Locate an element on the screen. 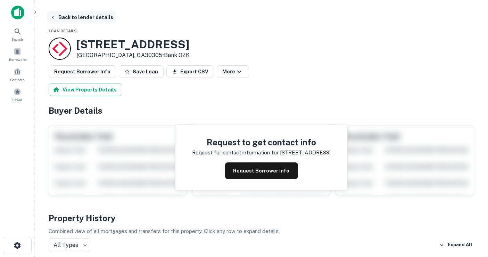 This screenshot has width=488, height=257. p: Request for contact information for is located at coordinates (235, 153).